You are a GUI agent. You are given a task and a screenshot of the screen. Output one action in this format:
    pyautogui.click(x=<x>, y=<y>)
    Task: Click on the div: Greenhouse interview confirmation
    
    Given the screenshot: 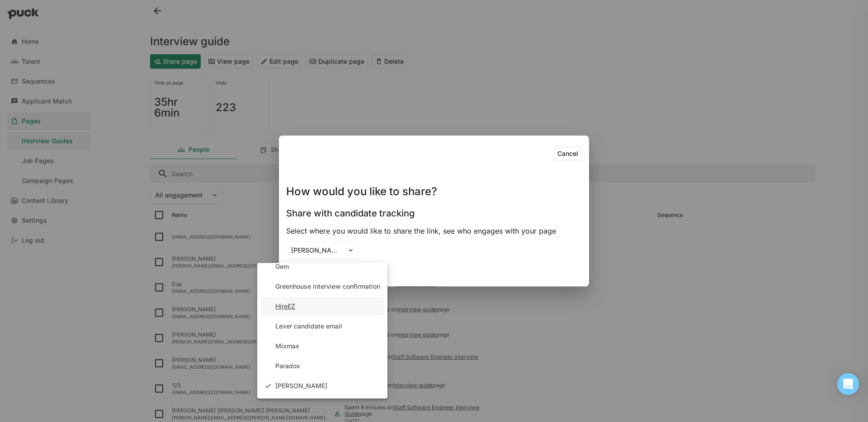 What is the action you would take?
    pyautogui.click(x=328, y=286)
    